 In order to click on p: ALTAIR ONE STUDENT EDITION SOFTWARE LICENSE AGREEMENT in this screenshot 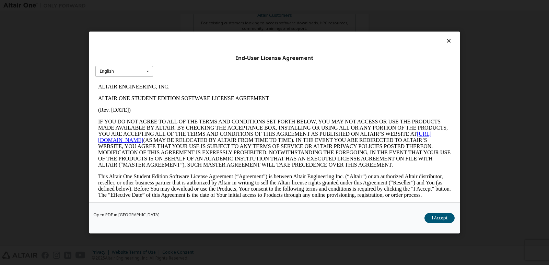, I will do `click(179, 17)`.